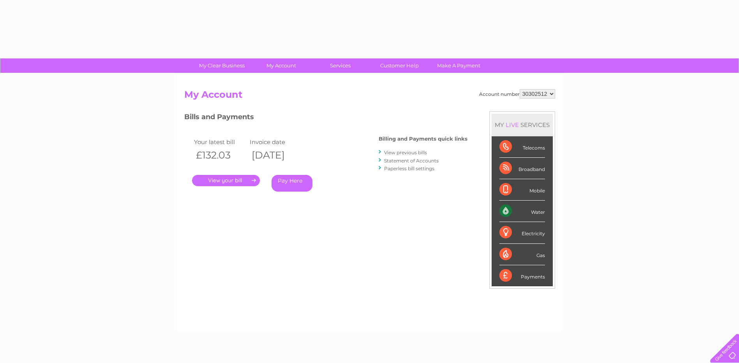  Describe the element at coordinates (512, 125) in the screenshot. I see `div: LIVE` at that location.